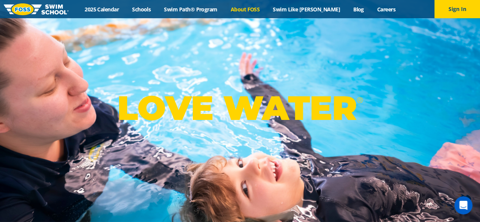 The image size is (480, 222). I want to click on a: Careers, so click(386, 9).